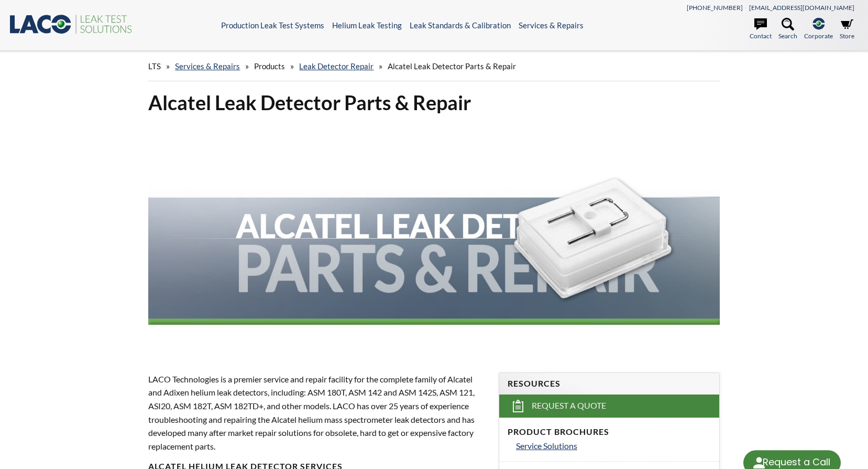 Image resolution: width=868 pixels, height=469 pixels. I want to click on span: Alcatel Leak Detector Parts & Repair, so click(452, 66).